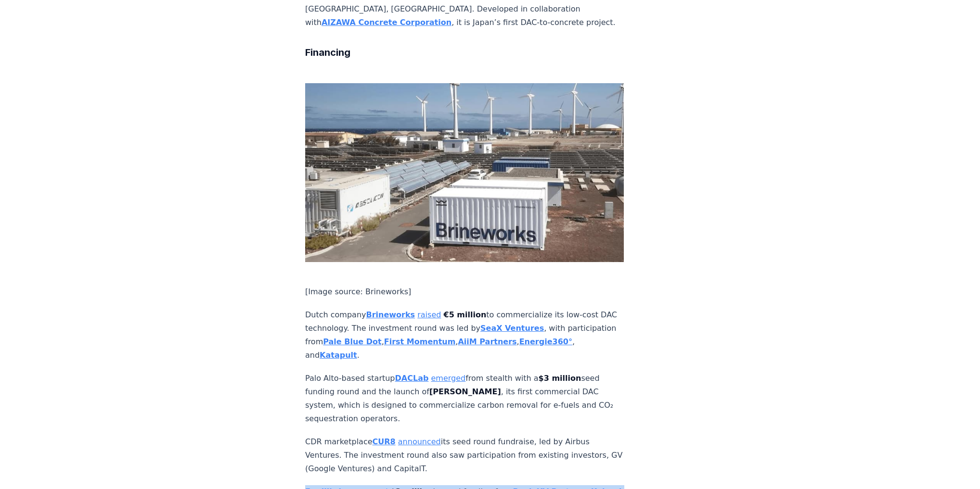 The width and height of the screenshot is (980, 489). I want to click on a: announced, so click(419, 441).